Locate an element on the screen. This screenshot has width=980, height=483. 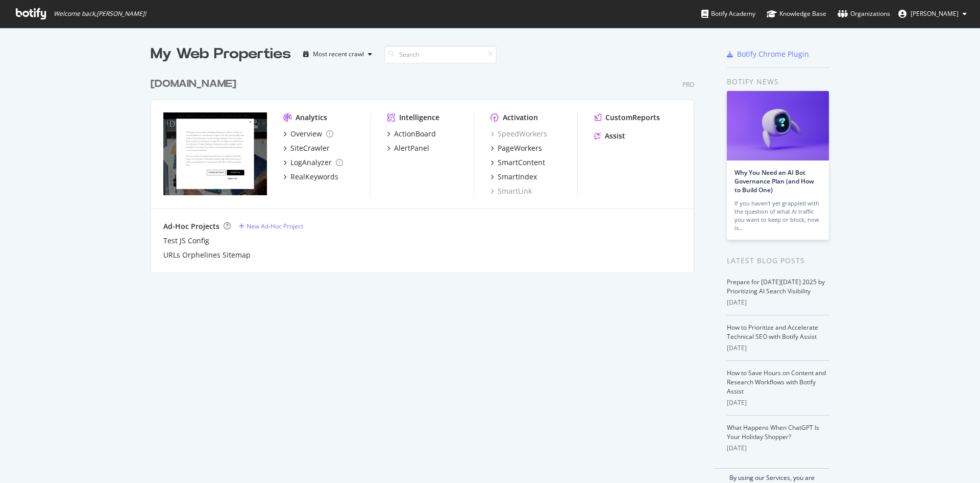
a: ActionBoard is located at coordinates (411, 134).